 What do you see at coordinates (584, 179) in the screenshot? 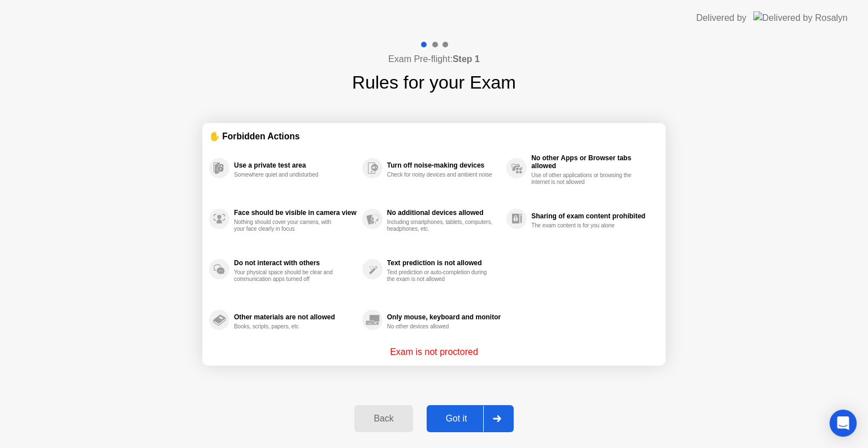
I see `div: Use of other applications or browsing the internet is not allowed` at bounding box center [584, 179].